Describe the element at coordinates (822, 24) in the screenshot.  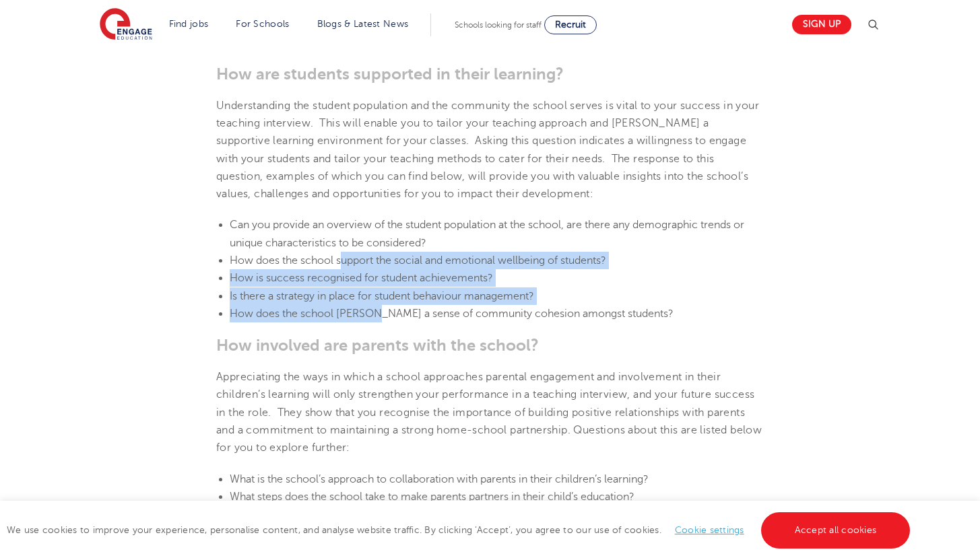
I see `a: Sign up` at that location.